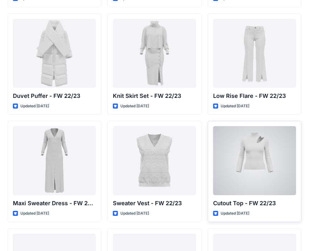 The width and height of the screenshot is (309, 251). I want to click on a: Maxi Sweater Dress - FW 22/23, so click(54, 161).